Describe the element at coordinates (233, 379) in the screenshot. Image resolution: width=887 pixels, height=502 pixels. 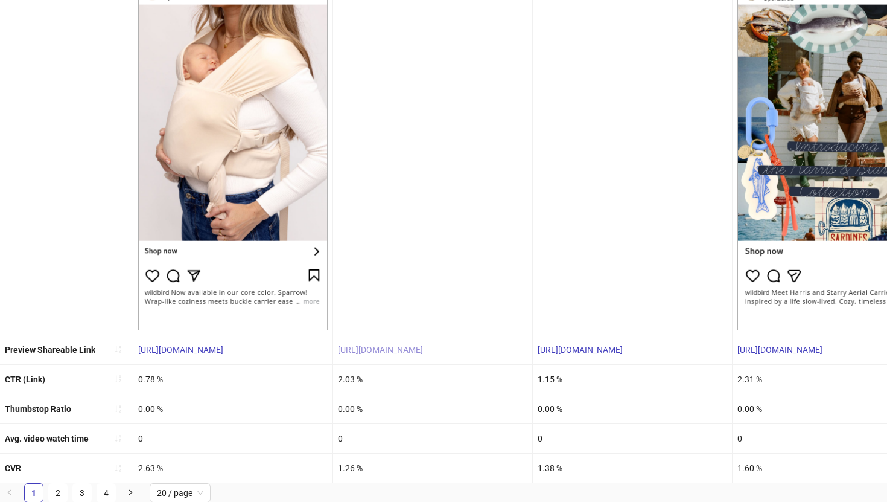
I see `div: 0.78 %` at that location.